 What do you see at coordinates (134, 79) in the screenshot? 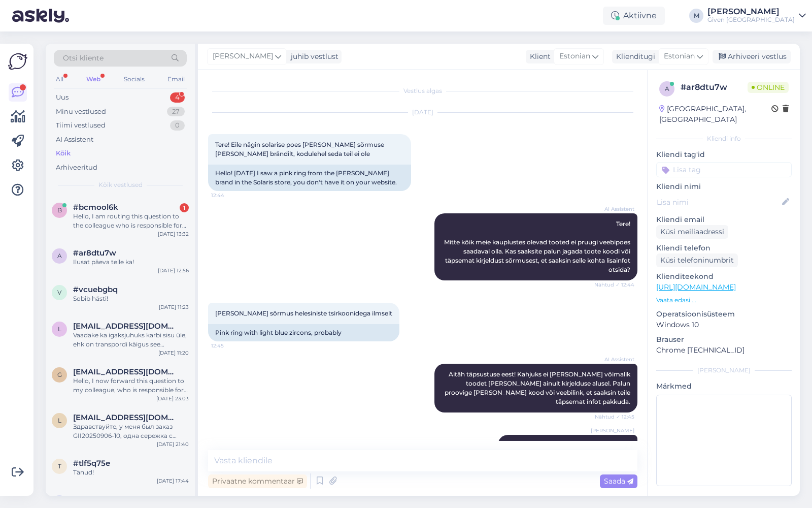
I see `div: Socials` at bounding box center [134, 79].